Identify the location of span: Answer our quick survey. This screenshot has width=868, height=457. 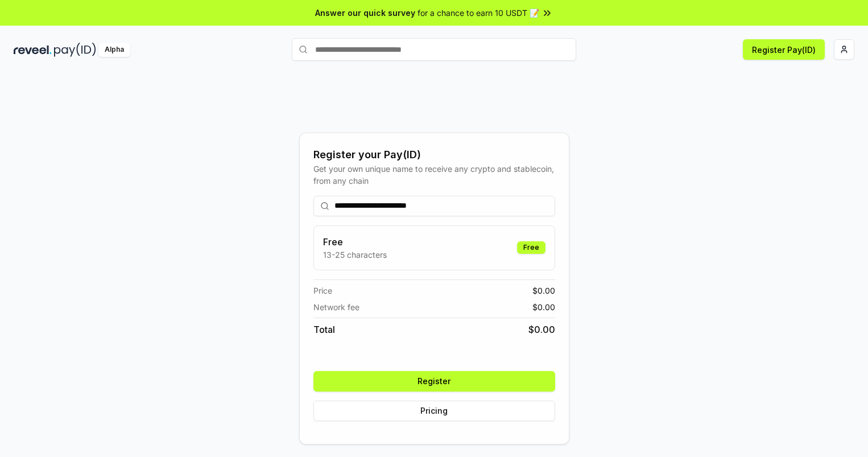
(366, 12).